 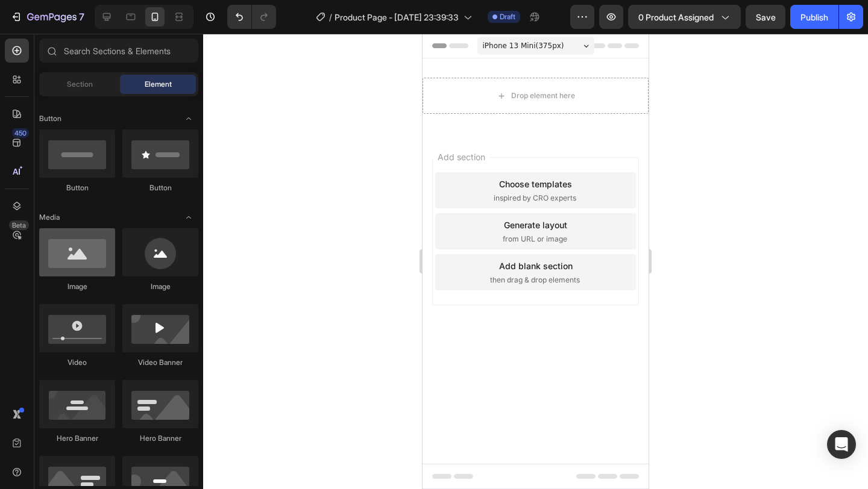 What do you see at coordinates (252, 17) in the screenshot?
I see `div: Undo/Redo` at bounding box center [252, 17].